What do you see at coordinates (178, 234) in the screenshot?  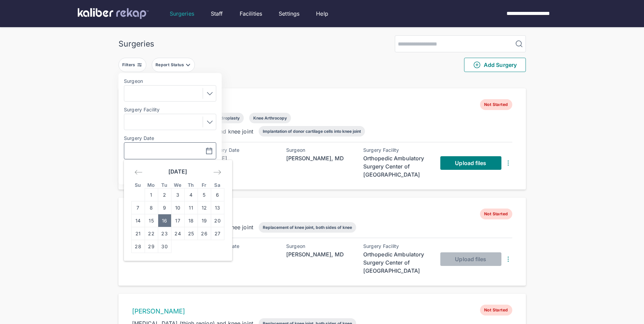 I see `td: Wednesday, September 24, 2025` at bounding box center [178, 234].